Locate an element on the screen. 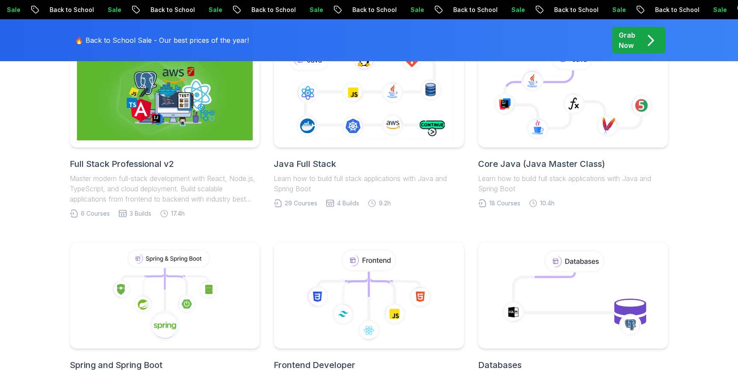 This screenshot has height=377, width=738. h2: Databases is located at coordinates (573, 365).